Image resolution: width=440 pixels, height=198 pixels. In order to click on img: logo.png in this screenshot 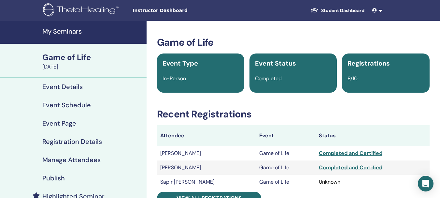, I will do `click(82, 10)`.